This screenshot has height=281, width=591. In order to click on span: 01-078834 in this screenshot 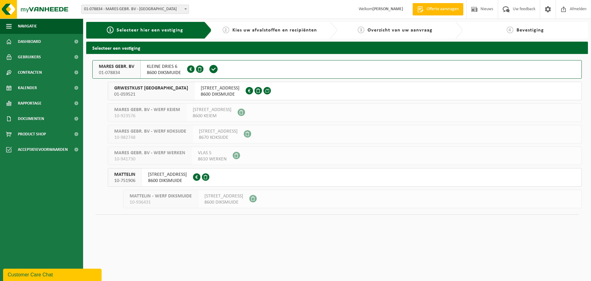, I will do `click(116, 73)`.